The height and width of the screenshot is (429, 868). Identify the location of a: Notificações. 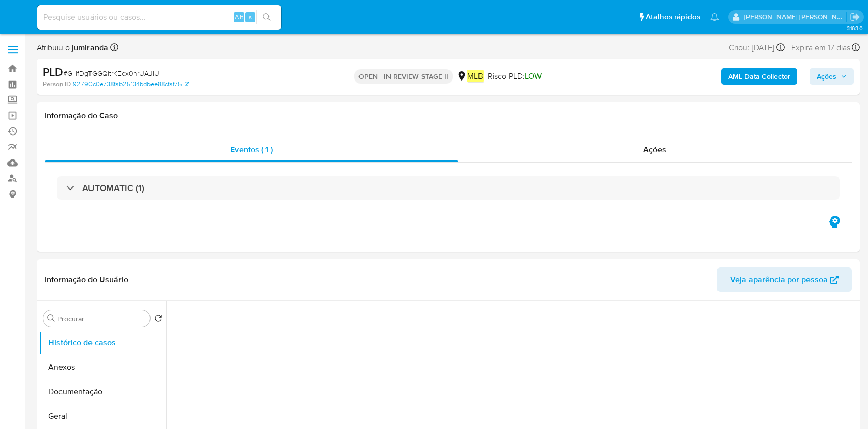
(715, 17).